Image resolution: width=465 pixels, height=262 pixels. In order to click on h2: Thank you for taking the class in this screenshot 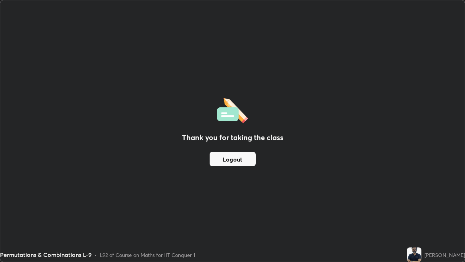, I will do `click(232, 137)`.